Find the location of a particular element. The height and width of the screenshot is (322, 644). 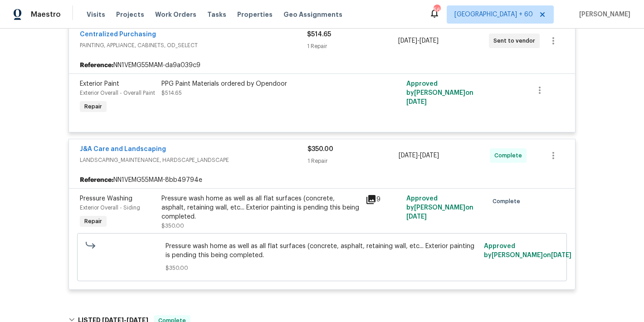

div: NN1VEMG55MAM-da9a039c9 is located at coordinates (322, 66).